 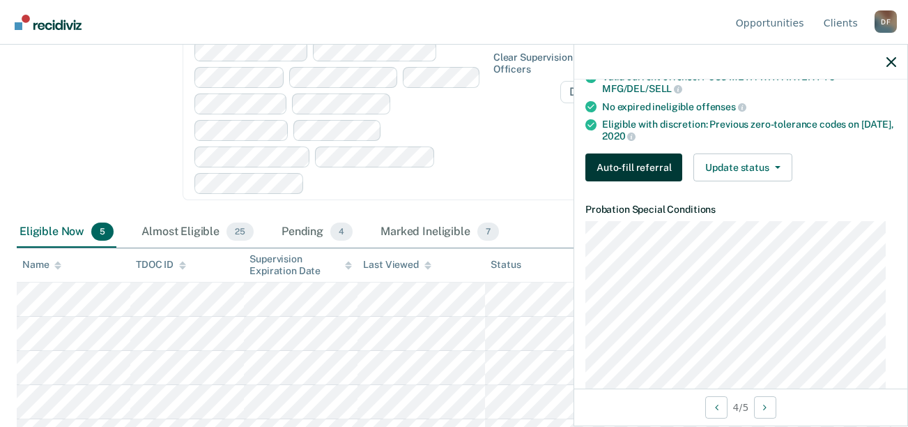 What do you see at coordinates (642, 89) in the screenshot?
I see `span: MFG/DEL/SELL` at bounding box center [642, 89].